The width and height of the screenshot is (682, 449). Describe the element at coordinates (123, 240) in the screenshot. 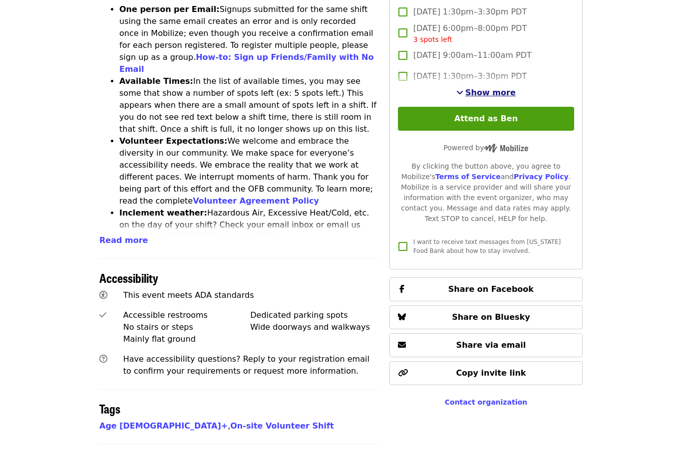

I see `span: Read more` at that location.